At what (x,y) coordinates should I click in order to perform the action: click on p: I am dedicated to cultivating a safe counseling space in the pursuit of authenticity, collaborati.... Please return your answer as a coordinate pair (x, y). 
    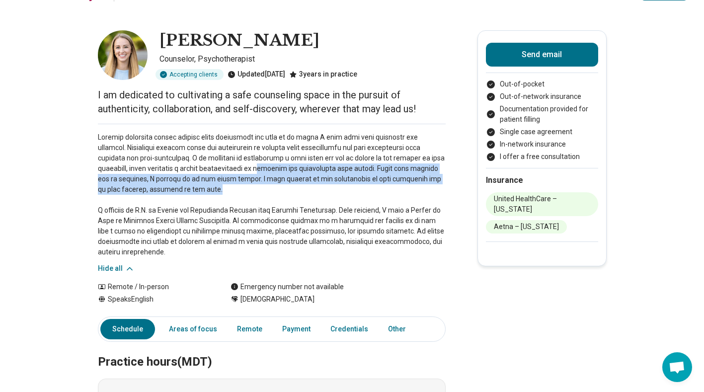
    Looking at the image, I should click on (272, 102).